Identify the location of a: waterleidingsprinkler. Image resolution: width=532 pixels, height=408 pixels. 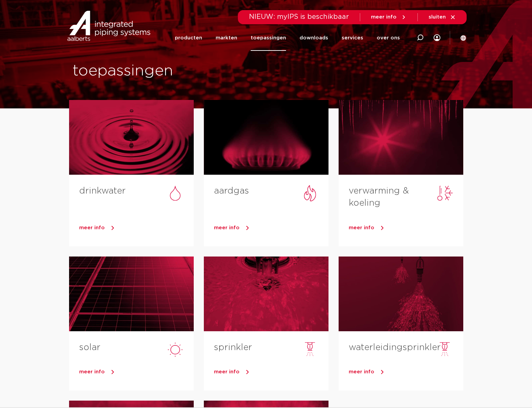
(395, 347).